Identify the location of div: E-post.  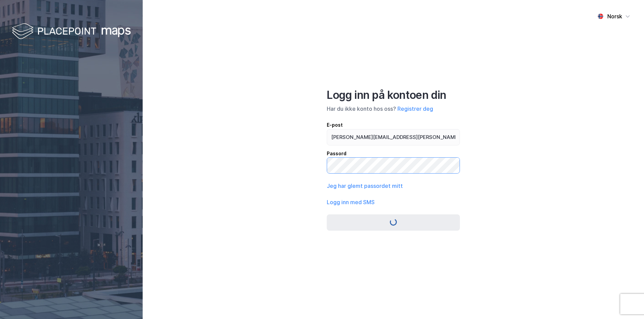
(393, 125).